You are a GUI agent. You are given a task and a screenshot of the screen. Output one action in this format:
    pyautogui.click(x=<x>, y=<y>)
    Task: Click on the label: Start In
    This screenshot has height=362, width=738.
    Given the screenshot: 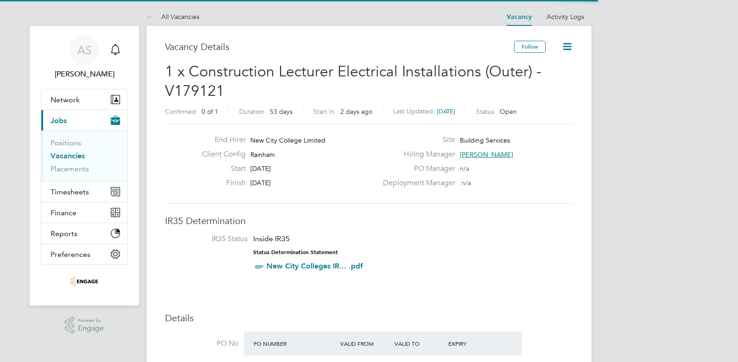 What is the action you would take?
    pyautogui.click(x=324, y=112)
    